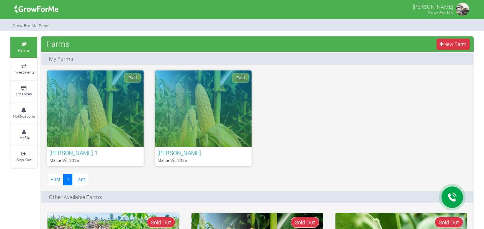 Image resolution: width=484 pixels, height=229 pixels. I want to click on span: Farms, so click(58, 44).